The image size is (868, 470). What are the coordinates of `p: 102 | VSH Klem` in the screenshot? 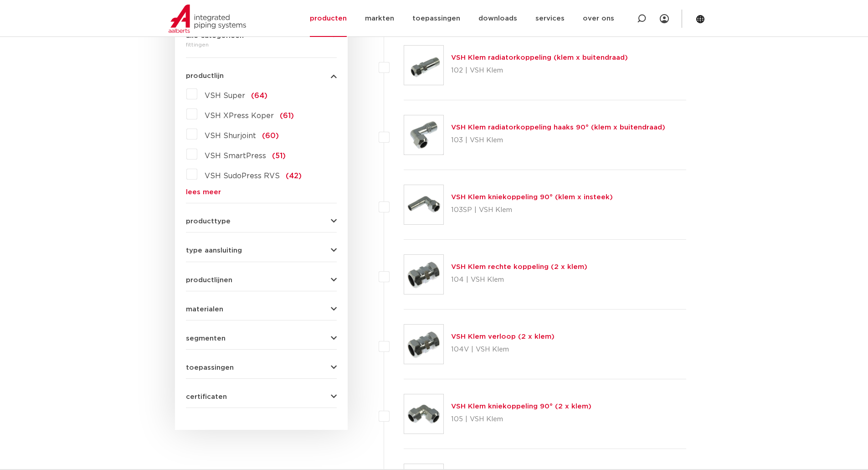 It's located at (540, 70).